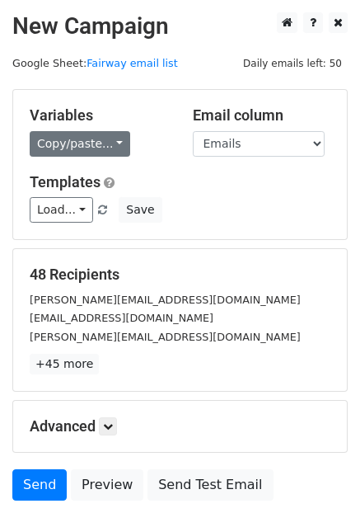 The height and width of the screenshot is (513, 360). I want to click on small: Google Sheet:, so click(95, 63).